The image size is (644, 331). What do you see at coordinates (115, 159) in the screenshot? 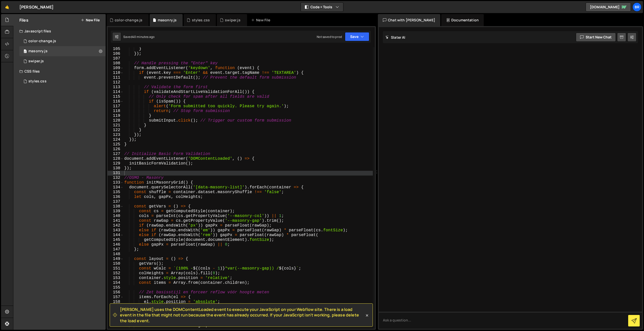
I see `div: 128` at bounding box center [115, 159].